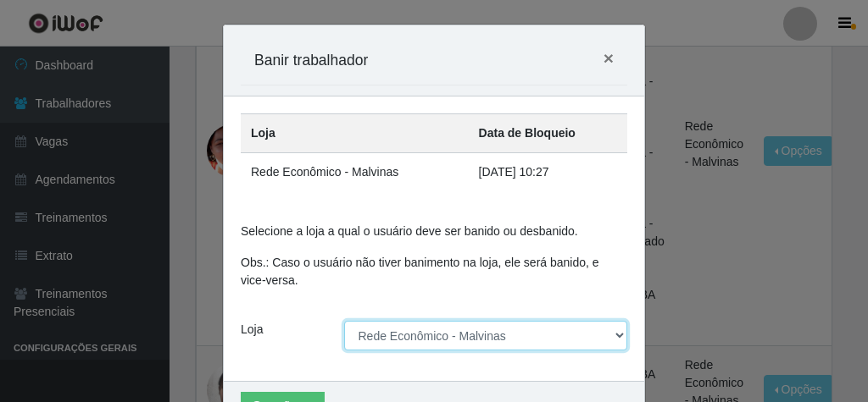  I want to click on p: Selecione a loja a qual o usuário deve ser banido ou desbanido., so click(434, 231).